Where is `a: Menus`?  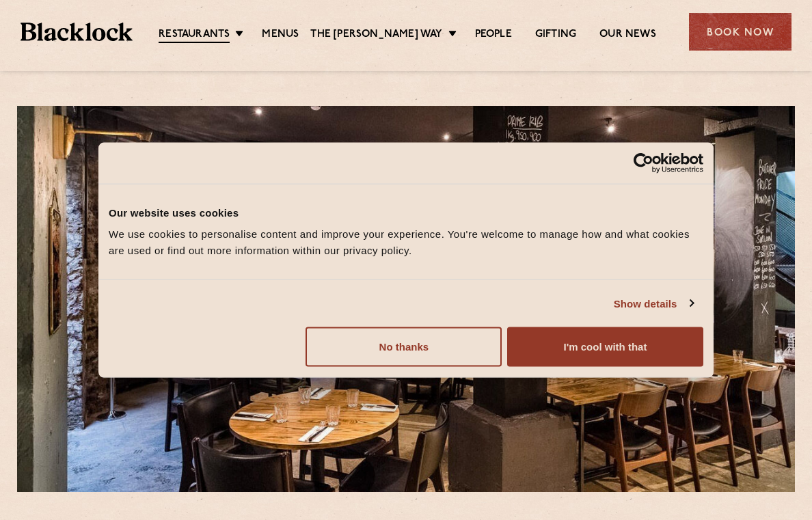 a: Menus is located at coordinates (280, 34).